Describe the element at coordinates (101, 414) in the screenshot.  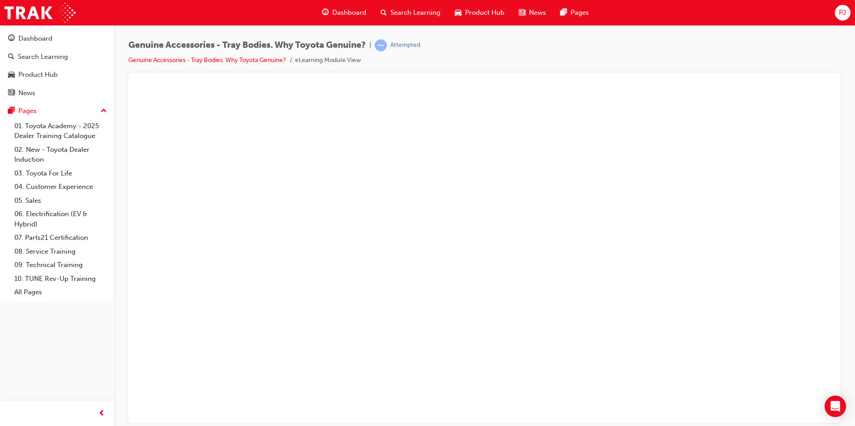
I see `span: prev-icon` at that location.